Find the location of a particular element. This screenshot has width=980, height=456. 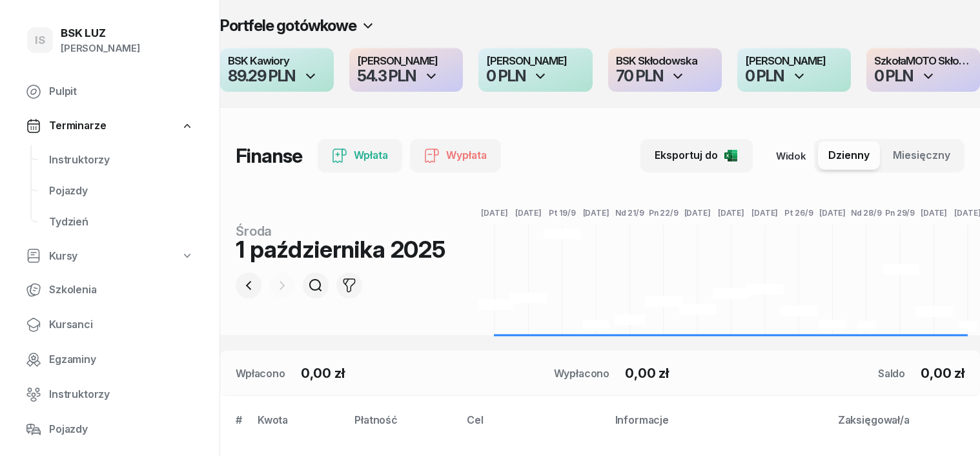

div: Eksportuj do is located at coordinates (697, 156).